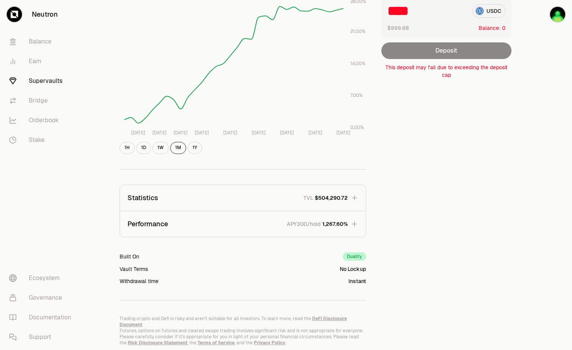  Describe the element at coordinates (42, 101) in the screenshot. I see `a: Bridge` at that location.